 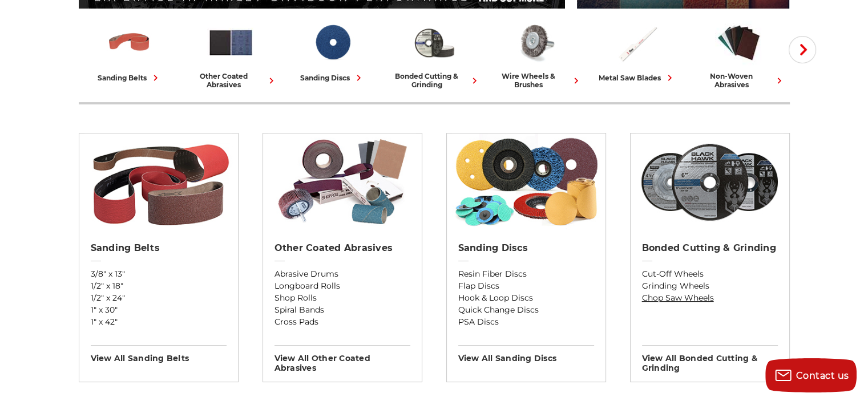 What do you see at coordinates (342, 298) in the screenshot?
I see `a: Shop Rolls` at bounding box center [342, 298].